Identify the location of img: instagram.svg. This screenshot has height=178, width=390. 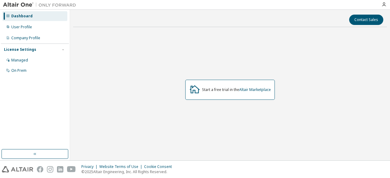
(50, 169).